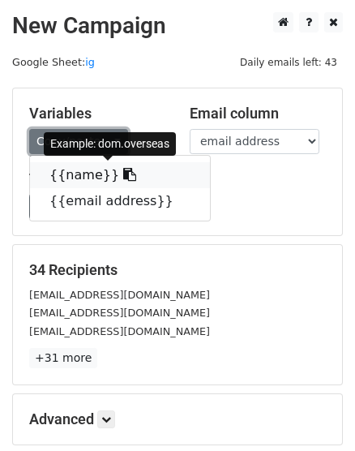  What do you see at coordinates (178, 419) in the screenshot?
I see `h5: Advanced` at bounding box center [178, 419].